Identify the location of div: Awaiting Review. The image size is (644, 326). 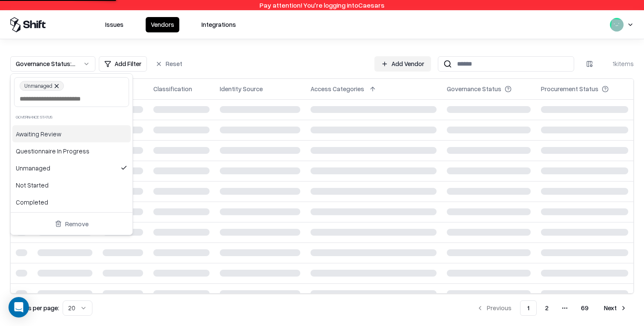
(72, 134).